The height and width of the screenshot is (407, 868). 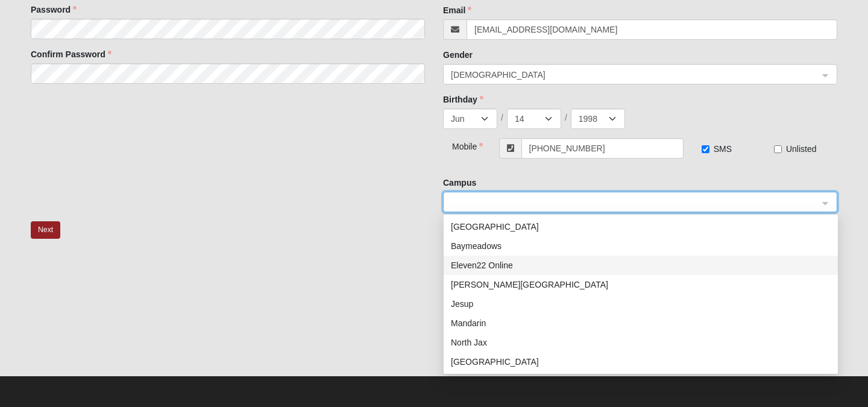 I want to click on div: Baymeadows, so click(x=641, y=246).